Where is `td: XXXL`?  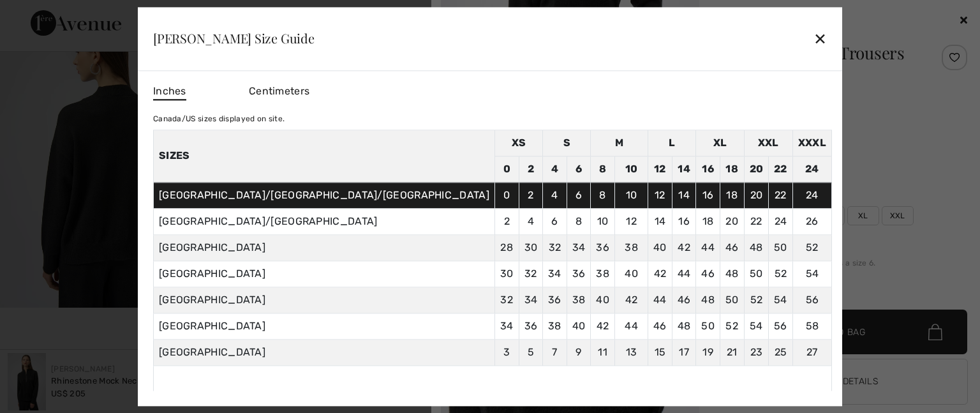
td: XXXL is located at coordinates (812, 142).